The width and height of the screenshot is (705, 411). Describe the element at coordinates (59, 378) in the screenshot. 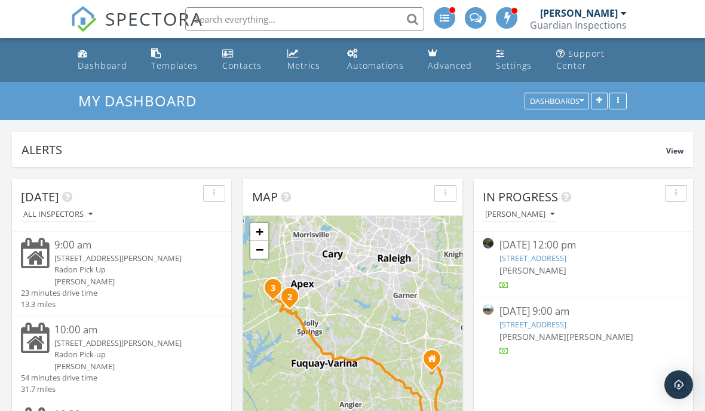

I see `div: 54 minutes drive time` at that location.